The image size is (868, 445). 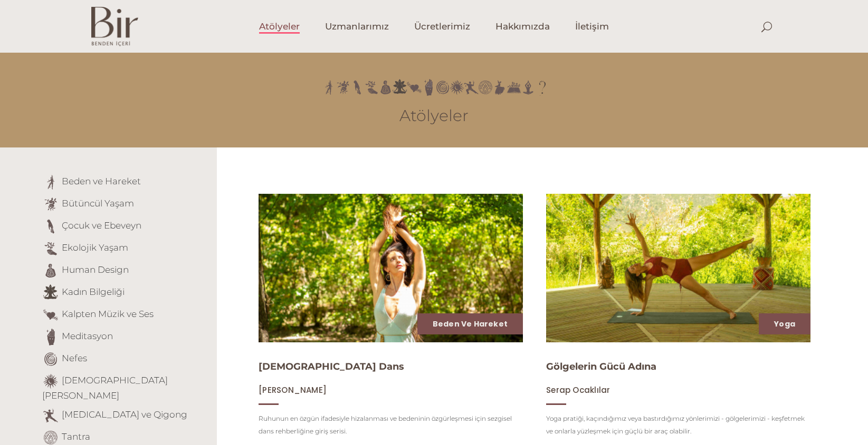 What do you see at coordinates (784, 324) in the screenshot?
I see `a: Yoga` at bounding box center [784, 324].